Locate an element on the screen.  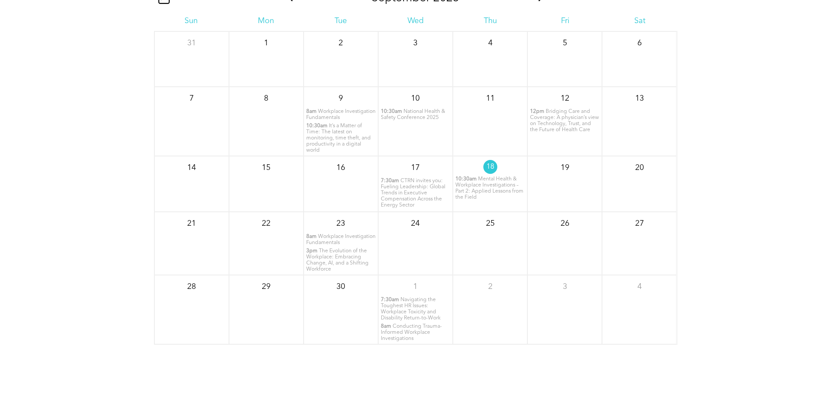
p: 9 is located at coordinates (341, 99).